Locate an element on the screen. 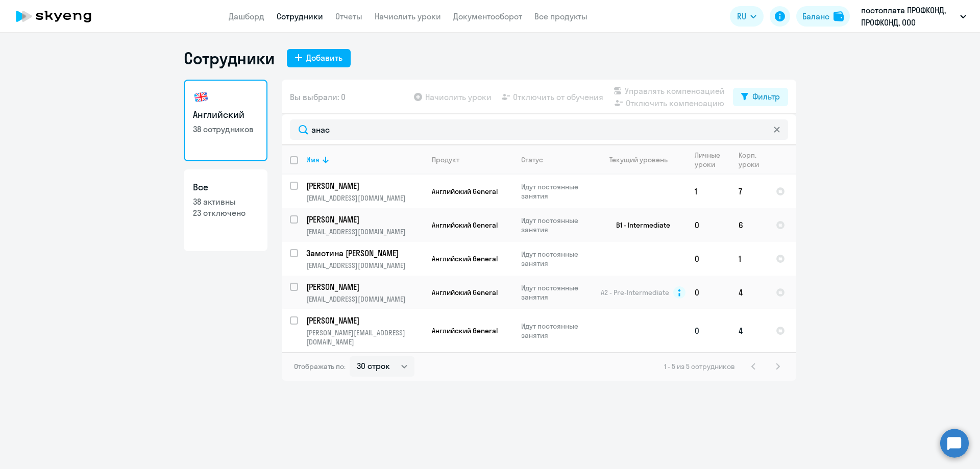 The height and width of the screenshot is (469, 980). a: Английский38 сотрудников is located at coordinates (226, 120).